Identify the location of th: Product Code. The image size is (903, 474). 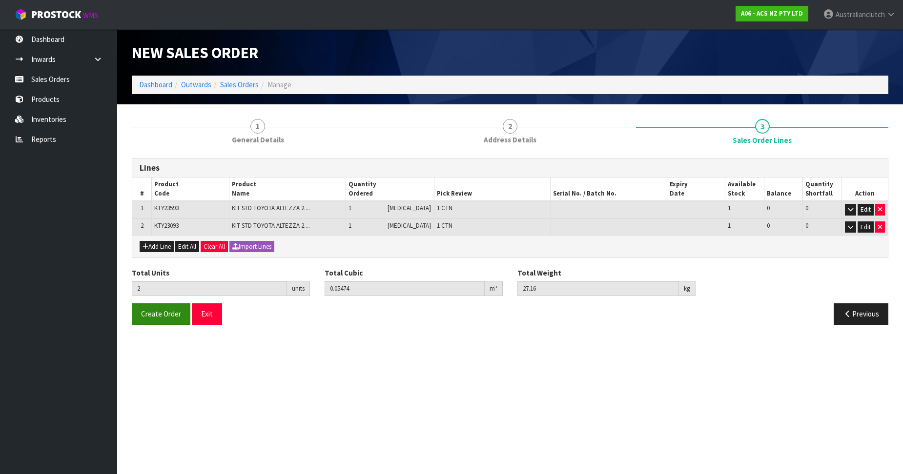
(190, 189).